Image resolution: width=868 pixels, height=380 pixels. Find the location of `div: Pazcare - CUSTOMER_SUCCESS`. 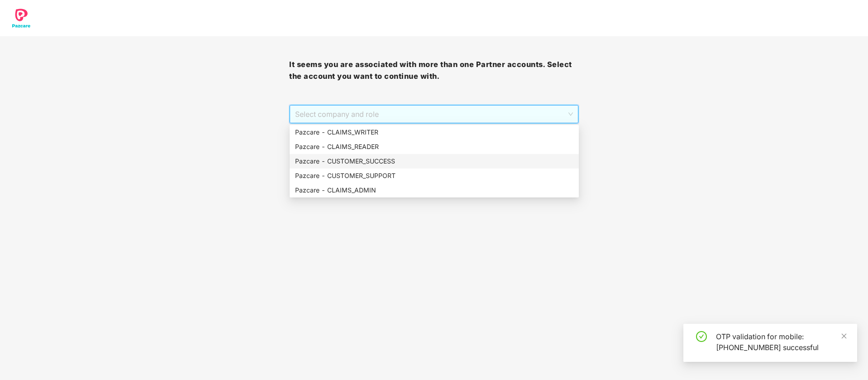

div: Pazcare - CUSTOMER_SUCCESS is located at coordinates (434, 161).